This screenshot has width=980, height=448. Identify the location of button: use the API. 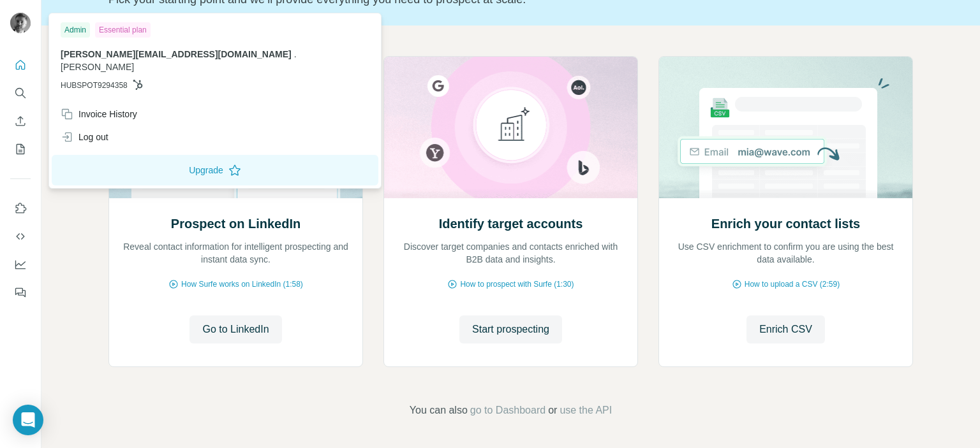
(586, 410).